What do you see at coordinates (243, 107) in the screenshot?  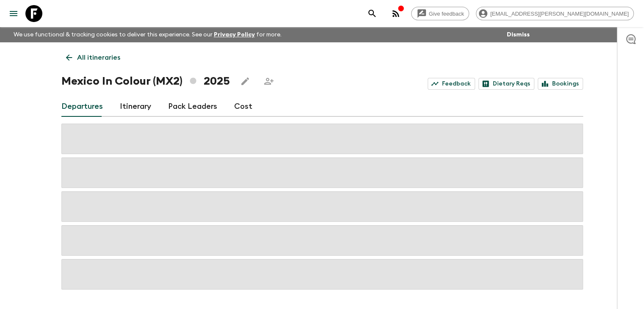 I see `a: Cost` at bounding box center [243, 107].